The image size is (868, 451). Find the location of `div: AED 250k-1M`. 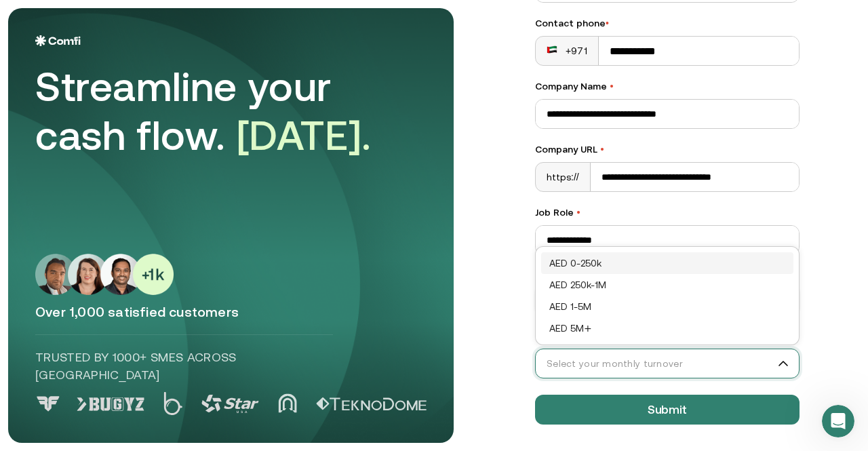

div: AED 250k-1M is located at coordinates (667, 285).